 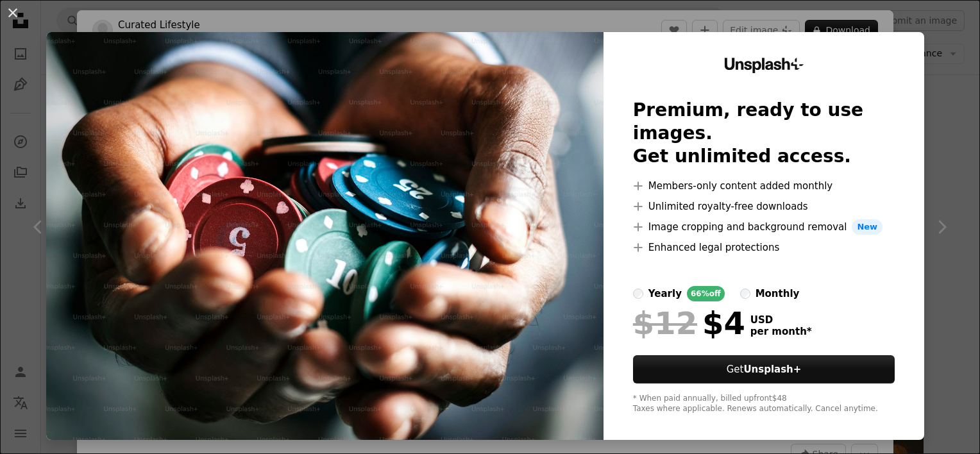 What do you see at coordinates (665, 323) in the screenshot?
I see `span: $12` at bounding box center [665, 323].